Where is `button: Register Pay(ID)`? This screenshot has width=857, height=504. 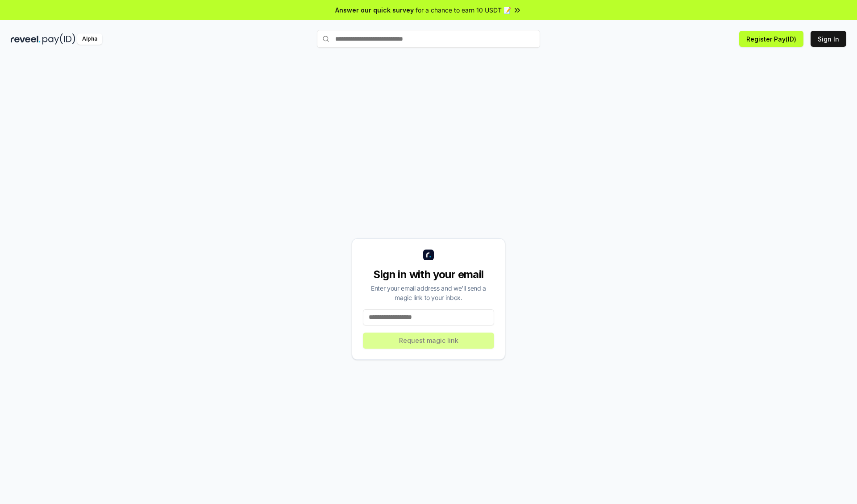
button: Register Pay(ID) is located at coordinates (771, 39).